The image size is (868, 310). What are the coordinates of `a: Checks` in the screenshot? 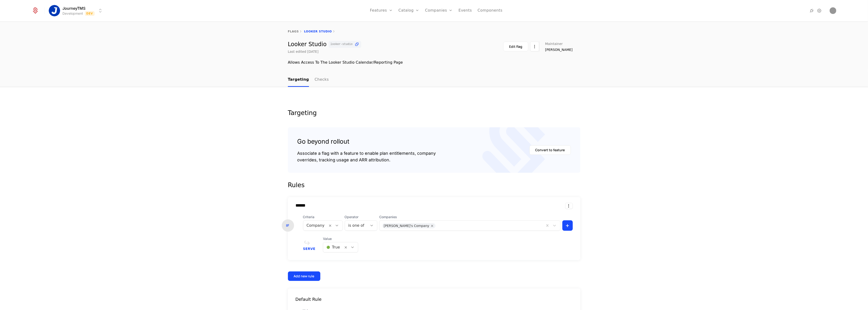 It's located at (322, 80).